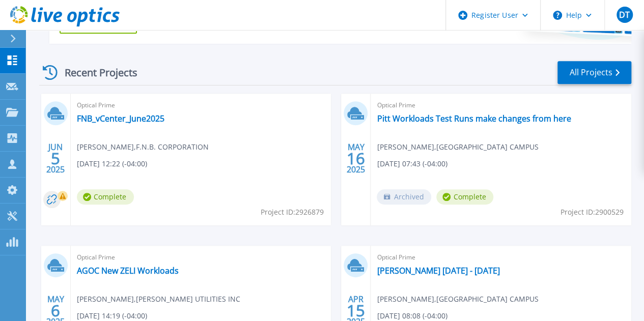 The width and height of the screenshot is (644, 321). Describe the element at coordinates (356, 158) in the screenshot. I see `span: 16` at that location.